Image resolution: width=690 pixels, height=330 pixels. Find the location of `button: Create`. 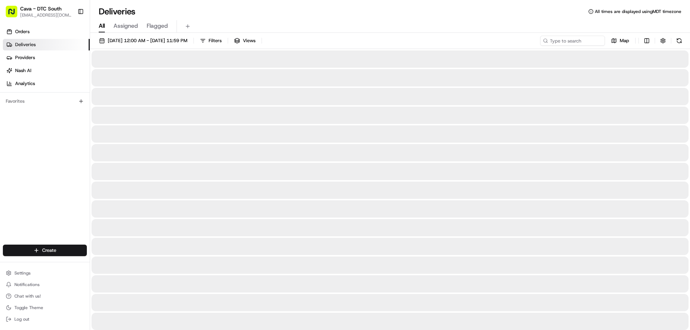

button: Create is located at coordinates (45, 250).